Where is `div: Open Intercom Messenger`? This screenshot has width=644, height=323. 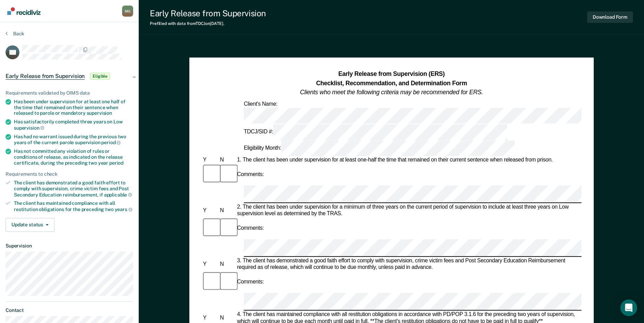
div: Open Intercom Messenger is located at coordinates (629, 307).